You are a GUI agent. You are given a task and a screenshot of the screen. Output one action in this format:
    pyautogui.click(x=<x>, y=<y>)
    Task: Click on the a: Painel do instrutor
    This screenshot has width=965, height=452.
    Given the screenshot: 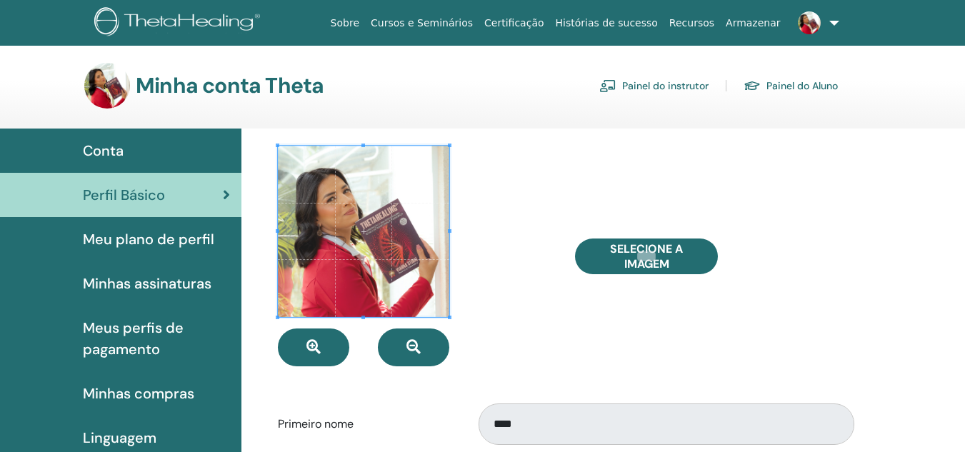 What is the action you would take?
    pyautogui.click(x=653, y=86)
    